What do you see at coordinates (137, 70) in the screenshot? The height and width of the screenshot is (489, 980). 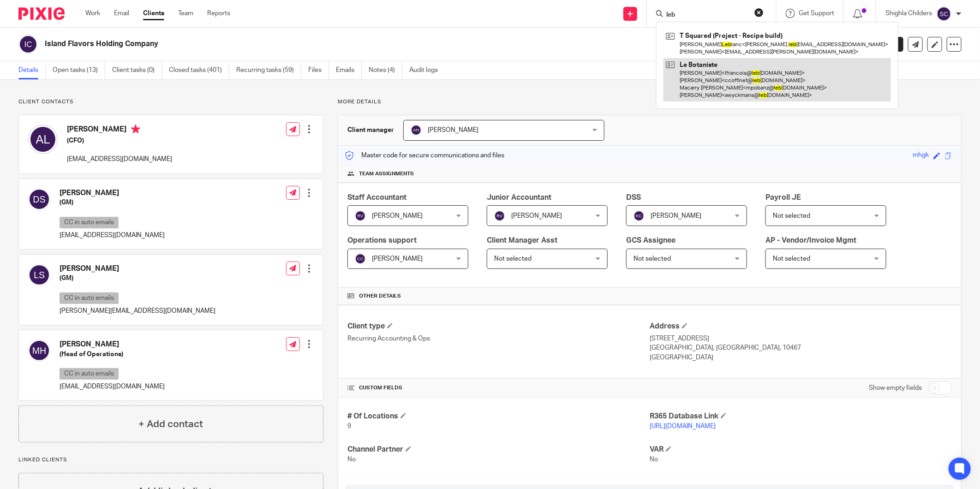 I see `a: Client tasks (0)` at bounding box center [137, 70].